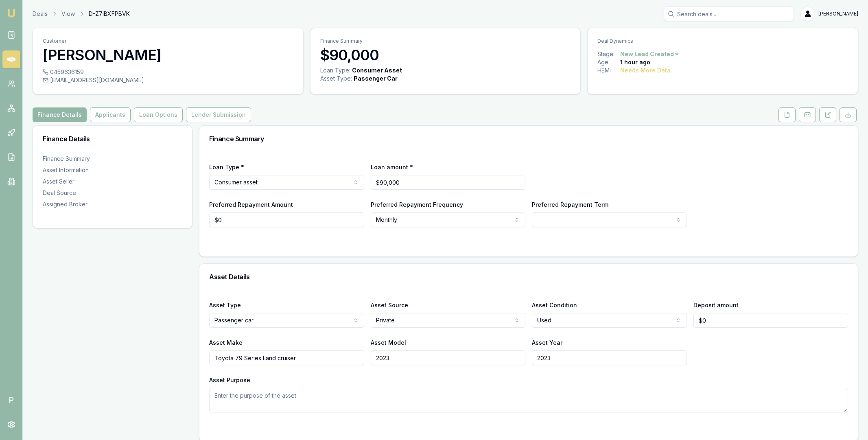  Describe the element at coordinates (60, 115) in the screenshot. I see `a: Finance Details` at that location.